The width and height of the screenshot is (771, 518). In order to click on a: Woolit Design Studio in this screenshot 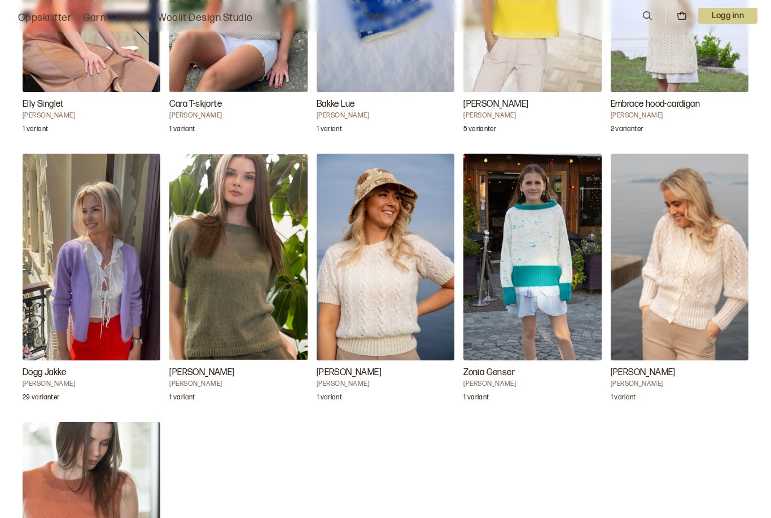, I will do `click(205, 18)`.